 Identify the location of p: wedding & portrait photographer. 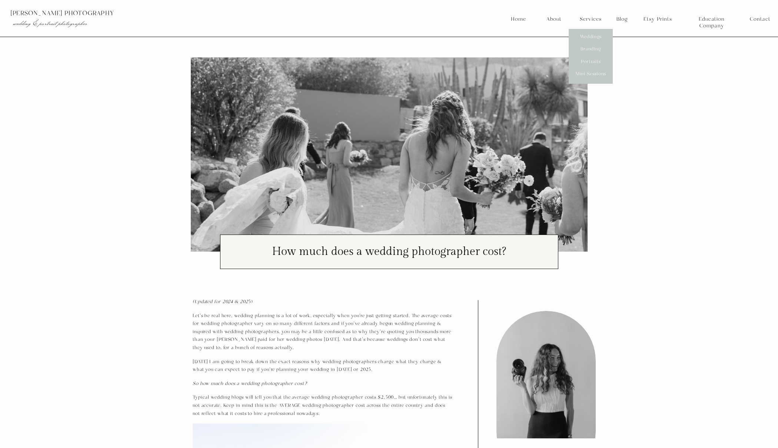
(135, 23).